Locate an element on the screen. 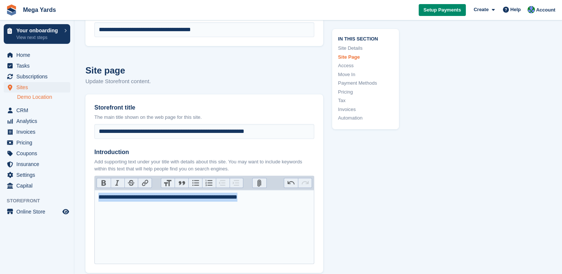 The height and width of the screenshot is (274, 562). span: Settings is located at coordinates (39, 175).